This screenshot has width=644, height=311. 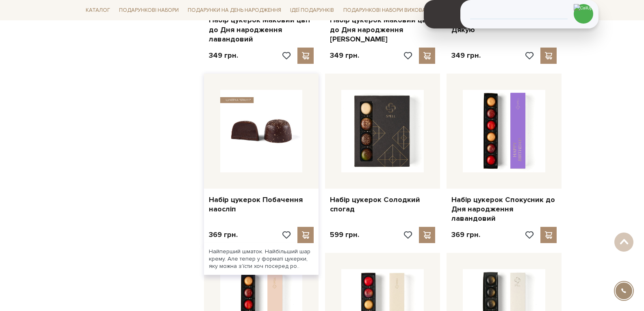 I want to click on p: 599 грн., so click(x=345, y=235).